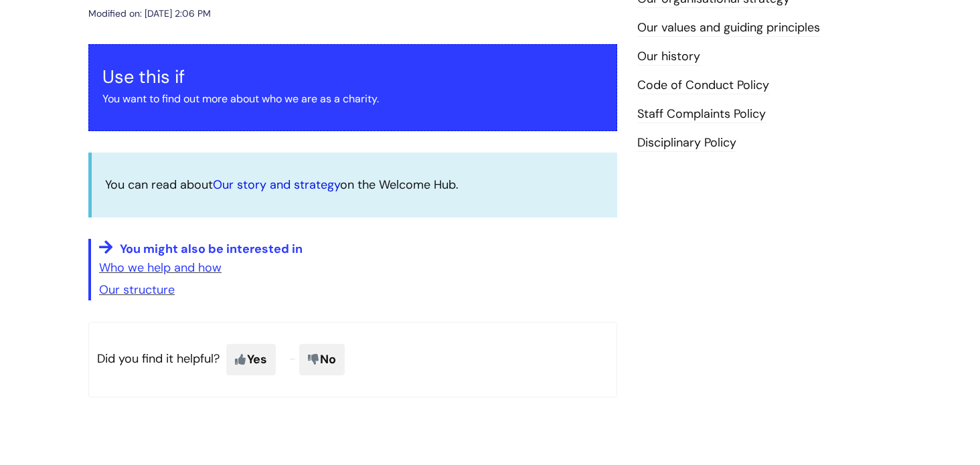 The width and height of the screenshot is (980, 465). I want to click on span: You might also be interested in, so click(211, 249).